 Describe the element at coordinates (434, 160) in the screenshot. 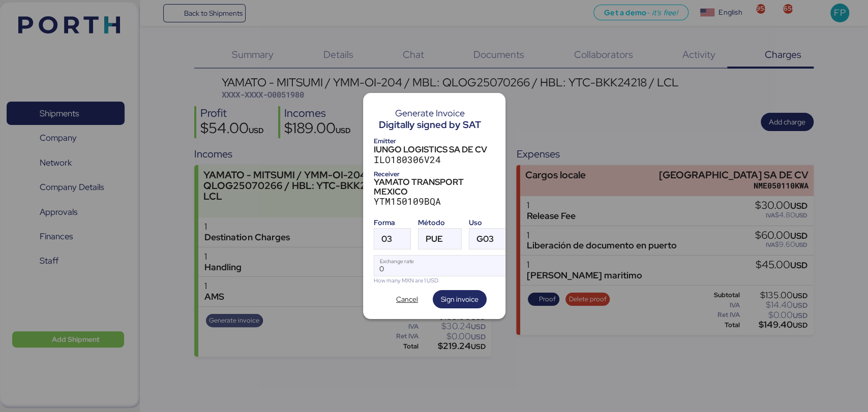

I see `div: ILO180306V24` at that location.